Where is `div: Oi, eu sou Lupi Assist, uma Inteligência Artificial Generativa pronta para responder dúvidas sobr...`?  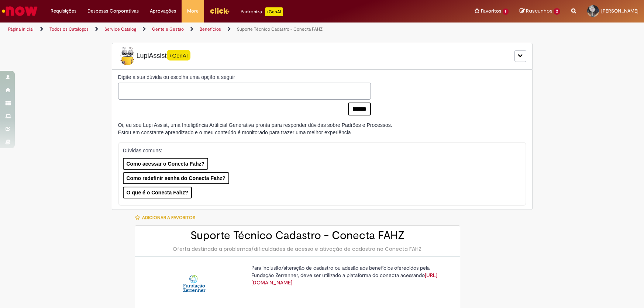
div: Oi, eu sou Lupi Assist, uma Inteligência Artificial Generativa pronta para responder dúvidas sobr... is located at coordinates (255, 129).